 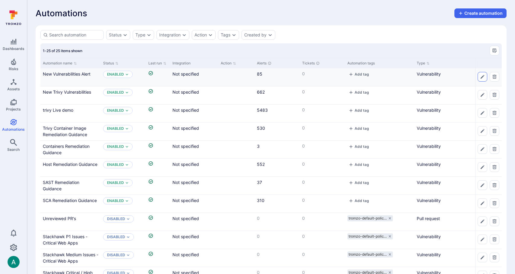 I want to click on div: Cell for Action, so click(x=236, y=222).